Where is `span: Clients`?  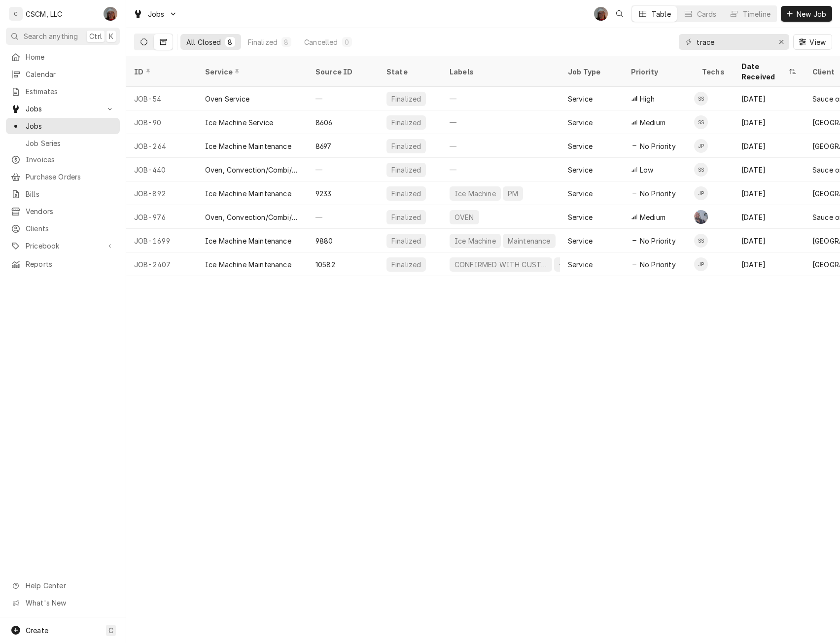 span: Clients is located at coordinates (70, 228).